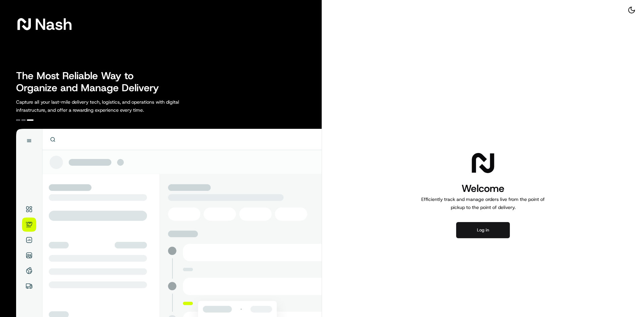 Image resolution: width=644 pixels, height=317 pixels. What do you see at coordinates (483, 188) in the screenshot?
I see `h1: Welcome` at bounding box center [483, 188].